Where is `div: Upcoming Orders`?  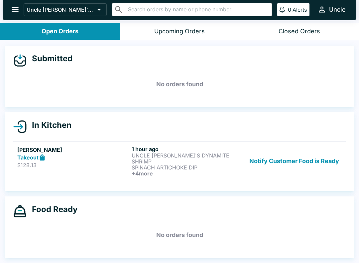
div: Upcoming Orders is located at coordinates (180, 31).